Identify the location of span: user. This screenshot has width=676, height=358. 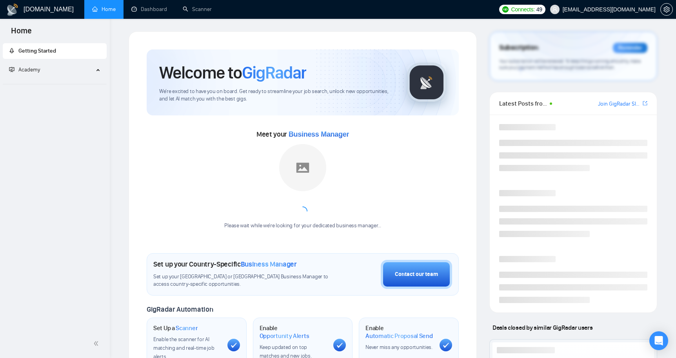
(555, 9).